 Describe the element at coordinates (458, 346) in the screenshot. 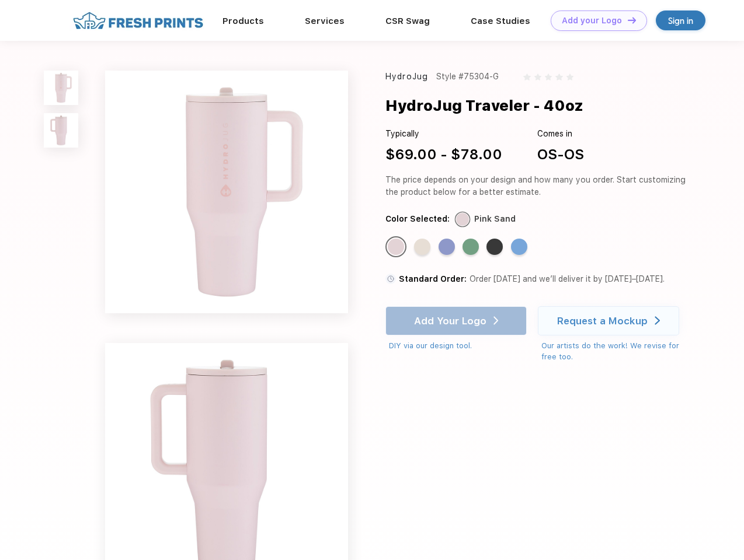

I see `div: DIY via our design tool.` at that location.